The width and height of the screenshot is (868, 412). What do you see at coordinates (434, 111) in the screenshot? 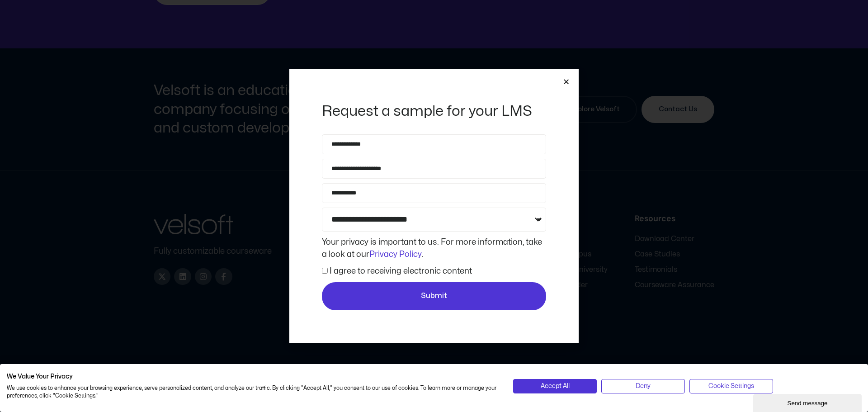
I see `h2: Request a sample for your LMS` at bounding box center [434, 111].